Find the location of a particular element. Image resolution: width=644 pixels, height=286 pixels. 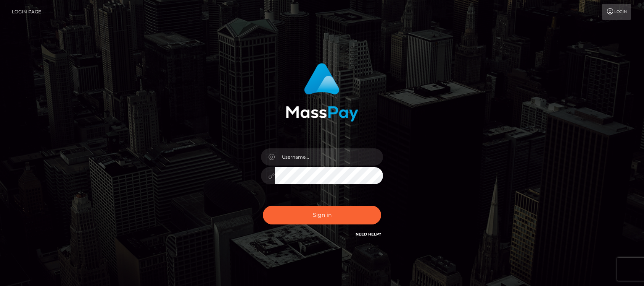

input: Username... is located at coordinates (329, 157).